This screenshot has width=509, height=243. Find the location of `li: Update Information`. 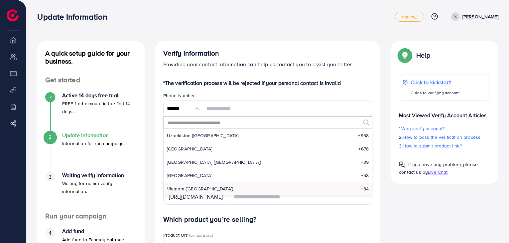

li: Update Information is located at coordinates (91, 152).